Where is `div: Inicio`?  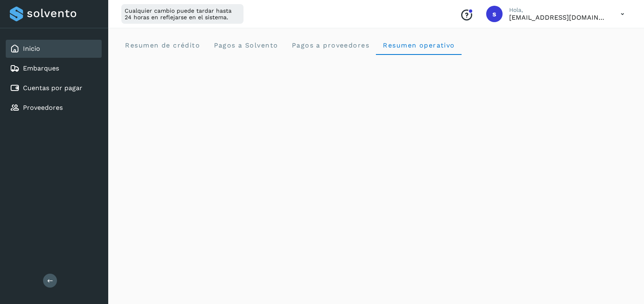
div: Inicio is located at coordinates (54, 49).